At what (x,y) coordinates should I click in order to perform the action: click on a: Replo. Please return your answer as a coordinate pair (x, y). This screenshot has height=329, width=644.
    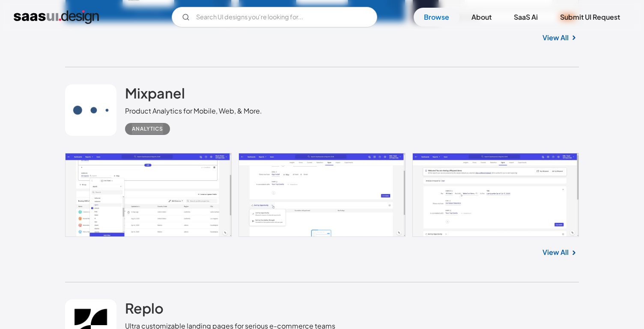
    Looking at the image, I should click on (144, 310).